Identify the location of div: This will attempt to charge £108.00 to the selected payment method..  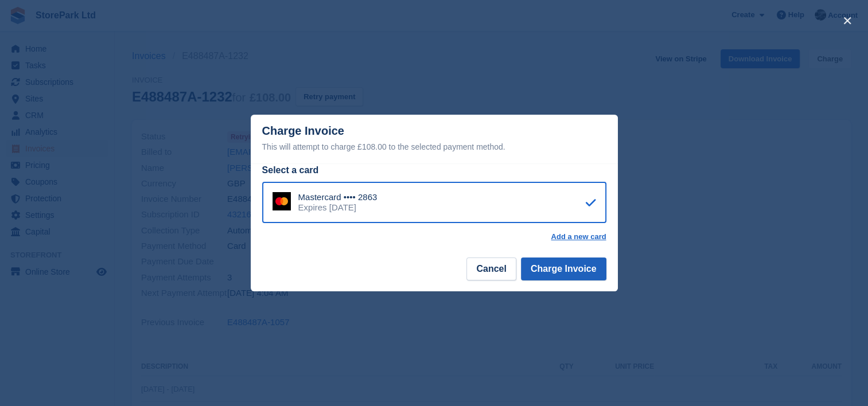
(434, 147).